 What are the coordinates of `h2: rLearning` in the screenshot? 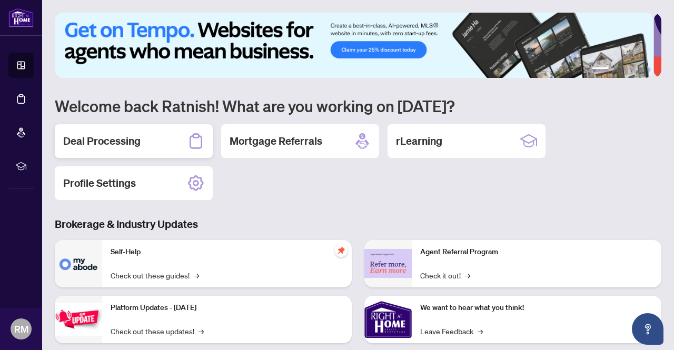 It's located at (419, 141).